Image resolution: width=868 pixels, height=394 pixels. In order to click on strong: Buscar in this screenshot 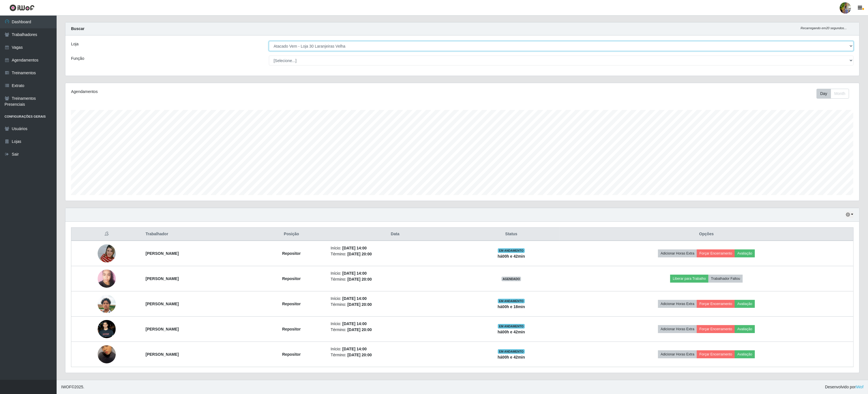, I will do `click(78, 28)`.